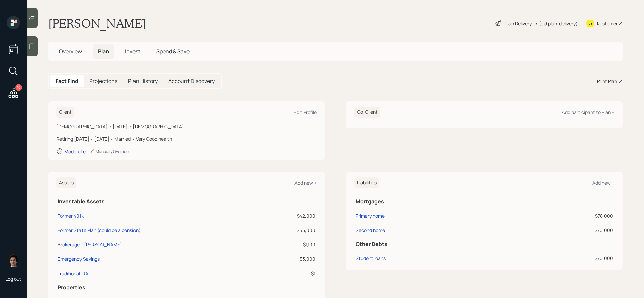  What do you see at coordinates (370, 216) in the screenshot?
I see `div: Primary home` at bounding box center [370, 216].